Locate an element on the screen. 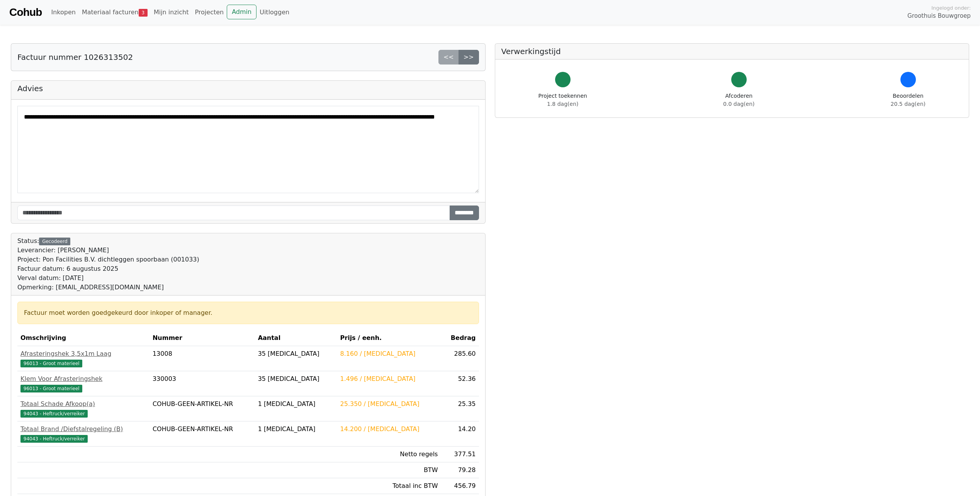 This screenshot has width=980, height=496. div: Afrasteringshek 3,5x1m Laag is located at coordinates (84, 354).